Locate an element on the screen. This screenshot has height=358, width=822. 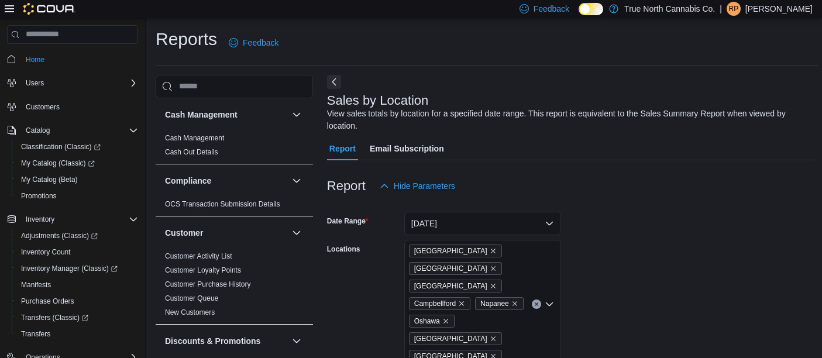
p: True North Cannabis Co. is located at coordinates (669, 9).